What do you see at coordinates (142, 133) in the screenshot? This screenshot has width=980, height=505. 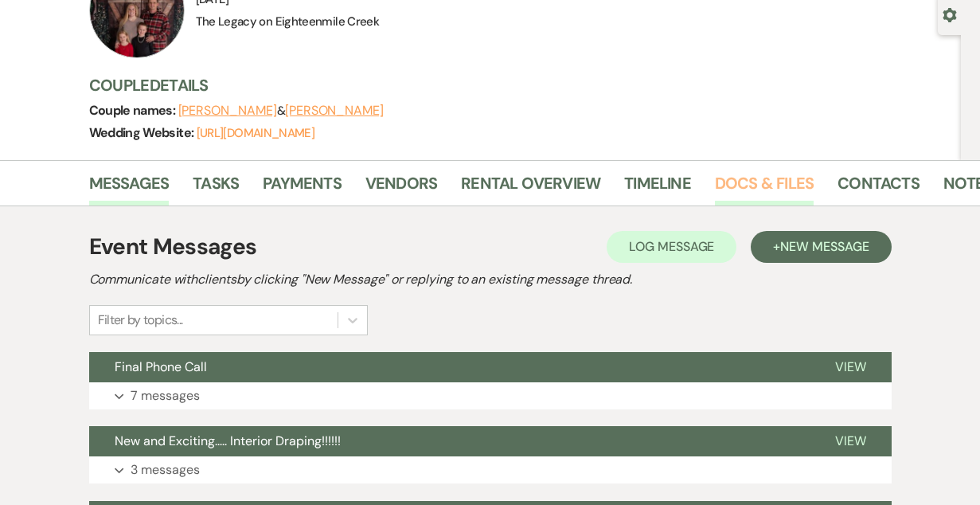 I see `span: Wedding Website:` at bounding box center [142, 133].